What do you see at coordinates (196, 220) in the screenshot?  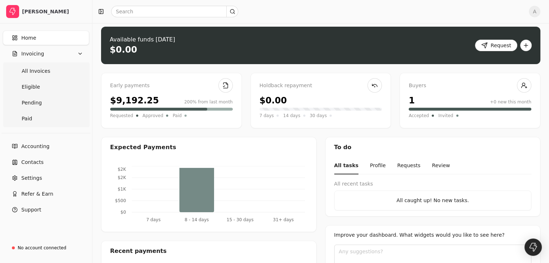 I see `tspan: 8 - 14 days` at bounding box center [196, 220].